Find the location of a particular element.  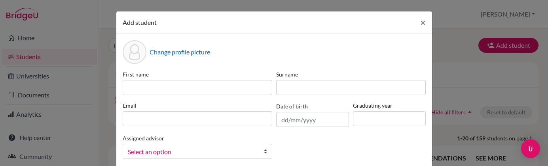

span: Select an option is located at coordinates (192, 152).